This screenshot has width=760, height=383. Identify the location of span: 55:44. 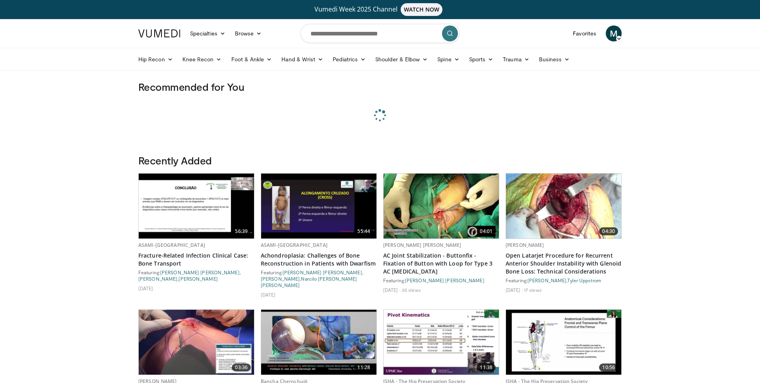
(364, 231).